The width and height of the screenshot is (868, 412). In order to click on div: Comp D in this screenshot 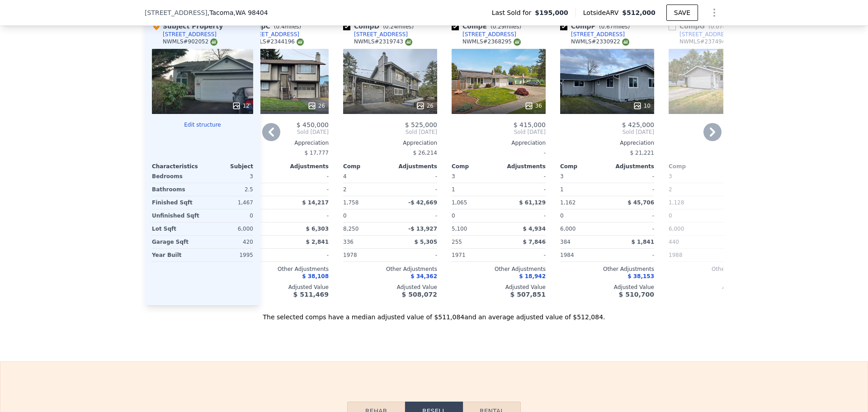, I will do `click(380, 26)`.